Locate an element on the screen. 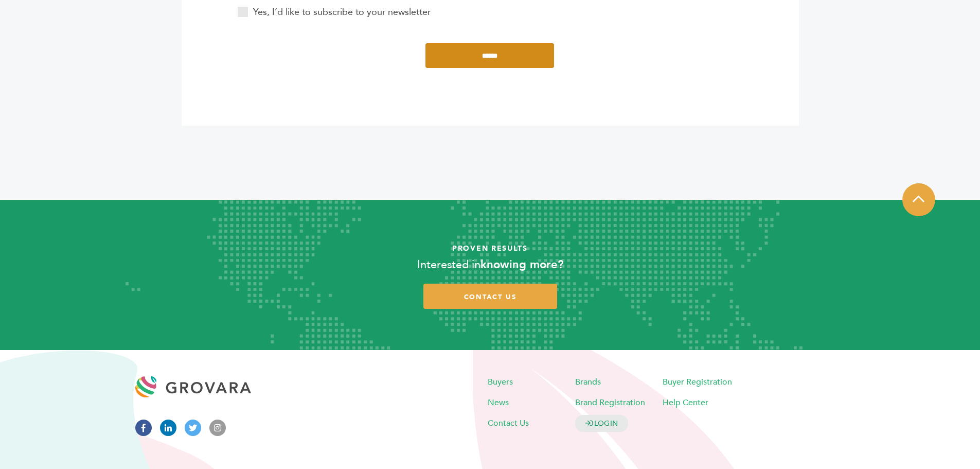 This screenshot has height=469, width=980. a: Contact Us is located at coordinates (508, 423).